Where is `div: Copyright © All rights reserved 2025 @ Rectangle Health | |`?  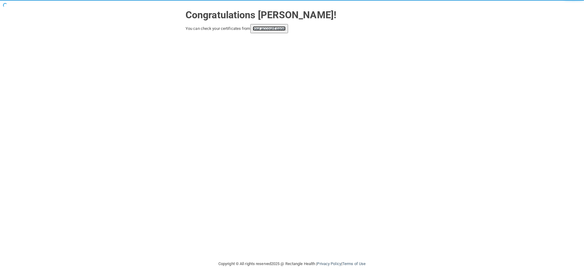
div: Copyright © All rights reserved 2025 @ Rectangle Health | | is located at coordinates (292, 264).